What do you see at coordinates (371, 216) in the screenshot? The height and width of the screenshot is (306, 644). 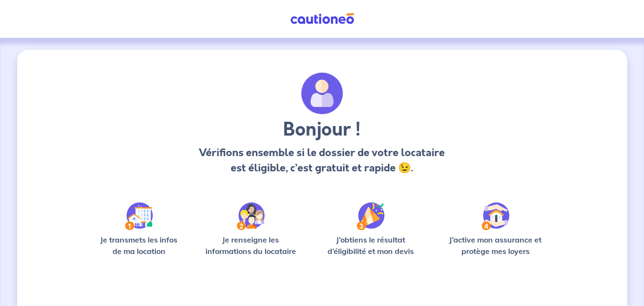 I see `img: /static/f3e743aab9439237c3e2196e4328bba9/Step-3.svg` at bounding box center [371, 216].